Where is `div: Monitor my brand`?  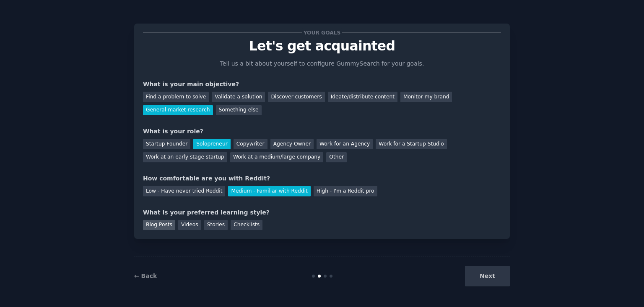
div: Monitor my brand is located at coordinates (426, 97).